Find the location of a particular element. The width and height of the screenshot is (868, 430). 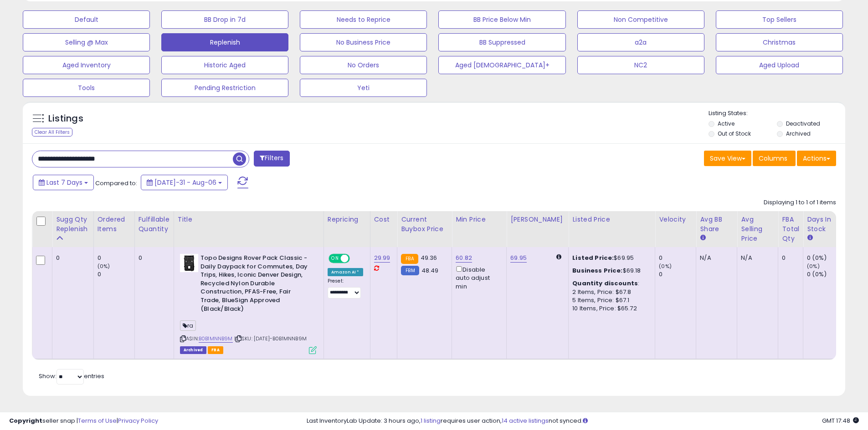

button: Pending Restriction is located at coordinates (224, 88).